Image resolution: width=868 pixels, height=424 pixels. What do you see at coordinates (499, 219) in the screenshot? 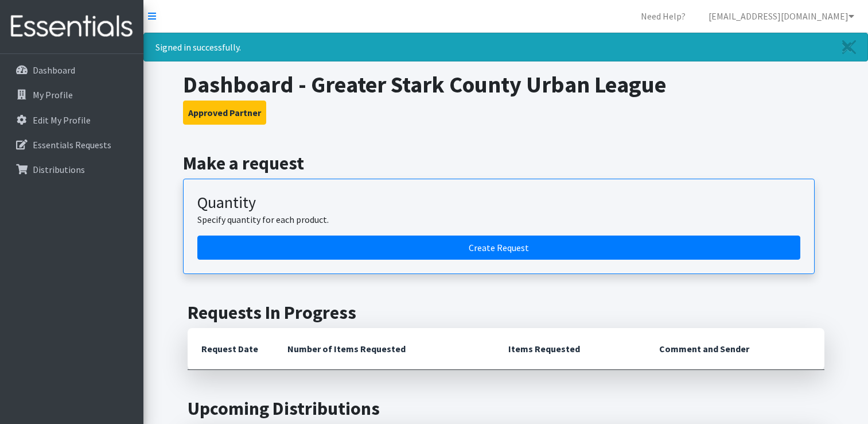
I see `p: Specify quantity for each product.` at bounding box center [499, 219].